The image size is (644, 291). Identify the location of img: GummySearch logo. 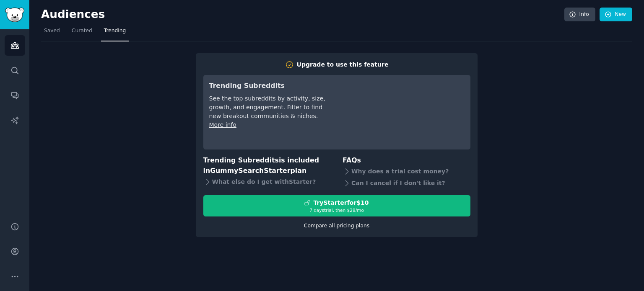
(15, 15).